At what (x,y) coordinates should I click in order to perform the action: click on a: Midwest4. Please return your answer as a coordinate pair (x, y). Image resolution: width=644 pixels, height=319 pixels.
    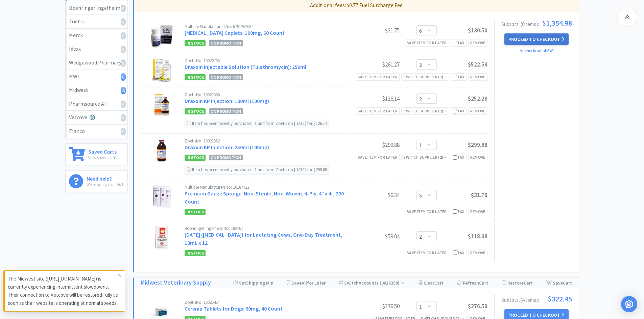
    Looking at the image, I should click on (96, 90).